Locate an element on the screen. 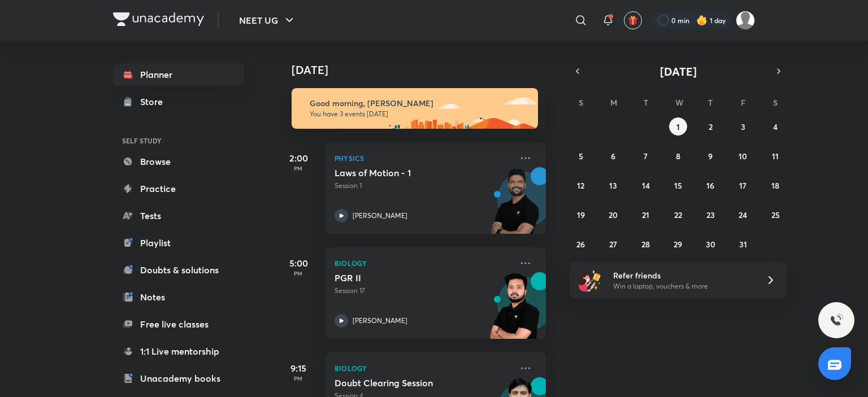 This screenshot has height=397, width=868. button: October 4, 2025 is located at coordinates (776, 126).